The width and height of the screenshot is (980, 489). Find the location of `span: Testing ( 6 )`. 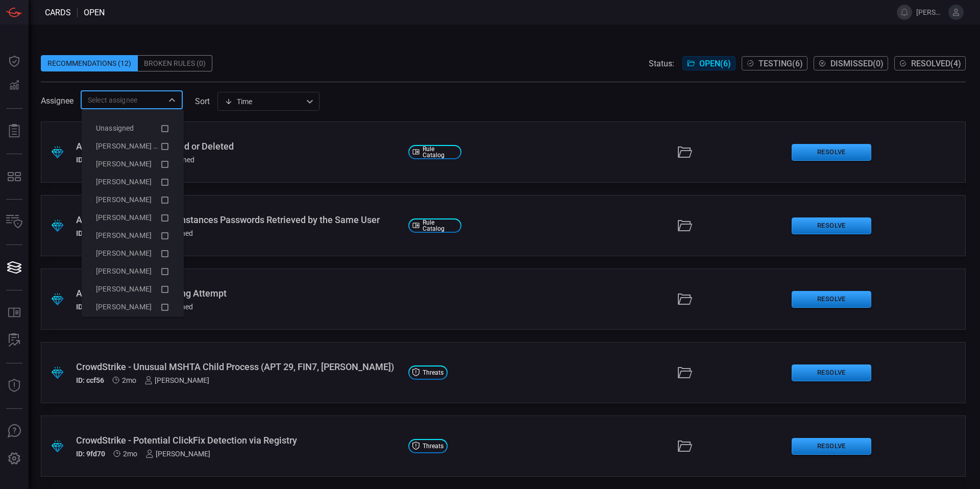

span: Testing ( 6 ) is located at coordinates (781, 63).